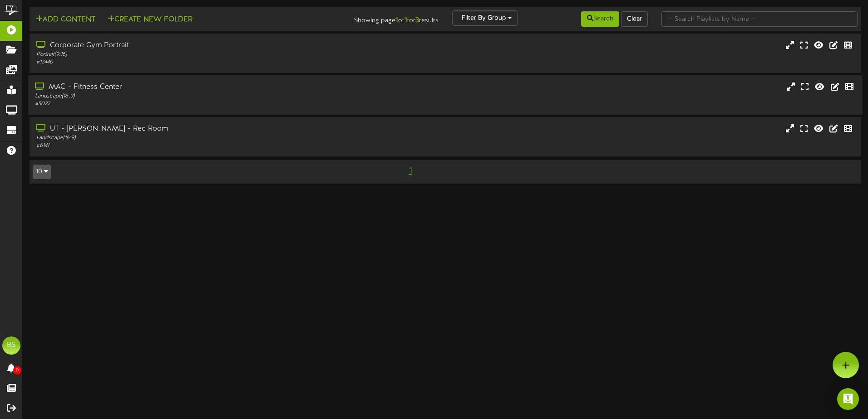 The height and width of the screenshot is (419, 868). What do you see at coordinates (203, 54) in the screenshot?
I see `div: Portrait ( 9:16 )` at bounding box center [203, 54].